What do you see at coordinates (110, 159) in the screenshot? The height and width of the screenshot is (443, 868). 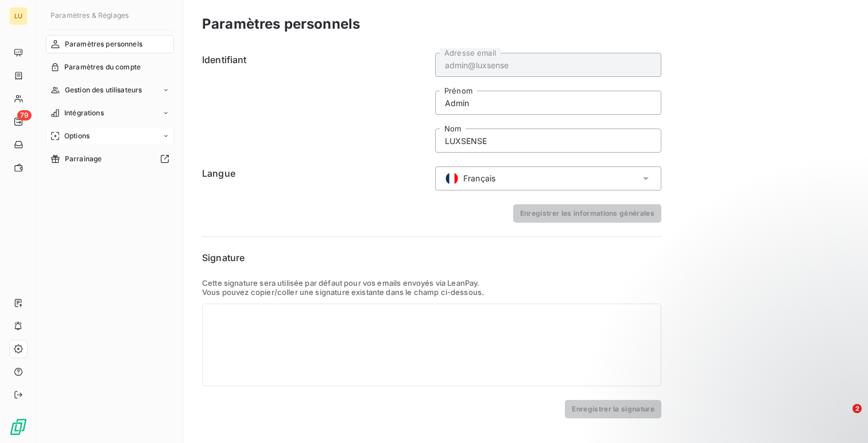 I see `a: Parrainage` at bounding box center [110, 159].